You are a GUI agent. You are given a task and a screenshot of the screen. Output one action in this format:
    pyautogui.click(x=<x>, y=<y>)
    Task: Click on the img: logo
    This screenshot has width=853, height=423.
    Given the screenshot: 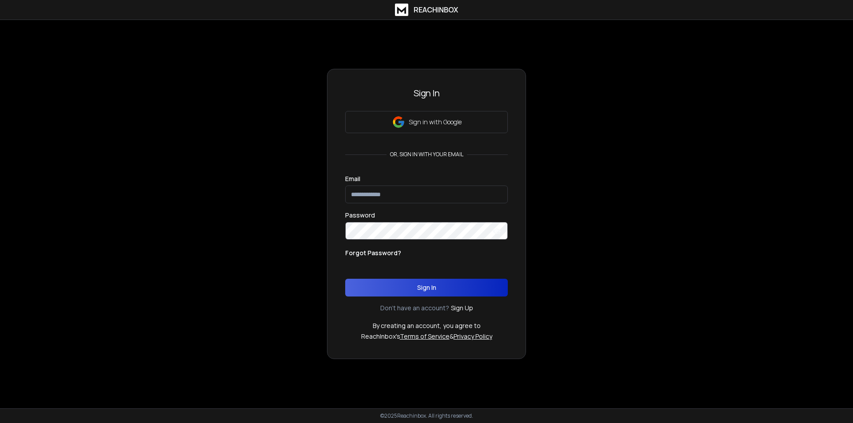 What is the action you would take?
    pyautogui.click(x=402, y=10)
    